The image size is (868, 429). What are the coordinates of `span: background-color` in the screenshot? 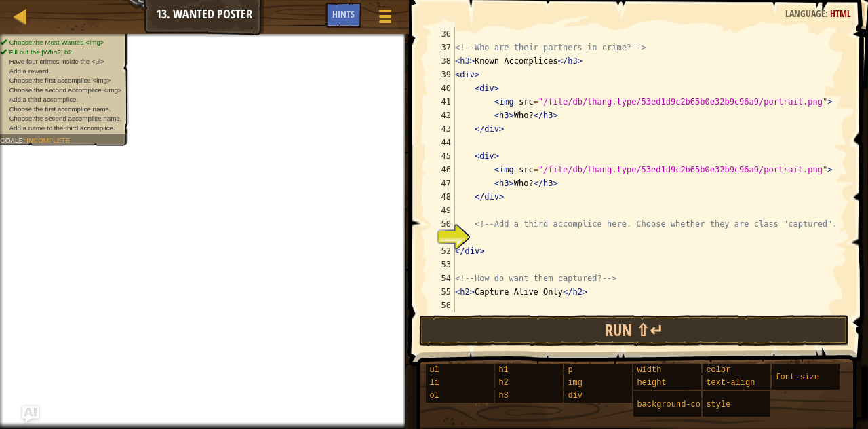 It's located at (675, 404).